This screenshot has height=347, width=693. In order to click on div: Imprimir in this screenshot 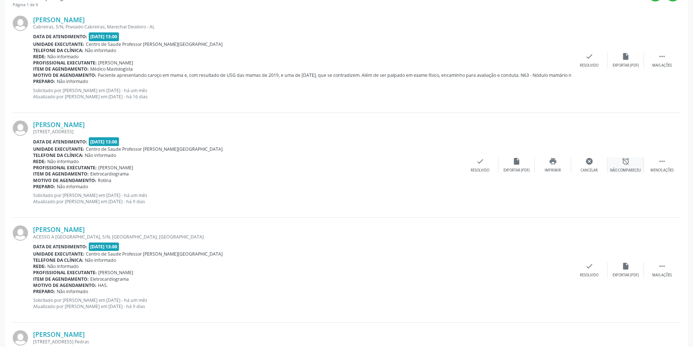, I will do `click(553, 170)`.